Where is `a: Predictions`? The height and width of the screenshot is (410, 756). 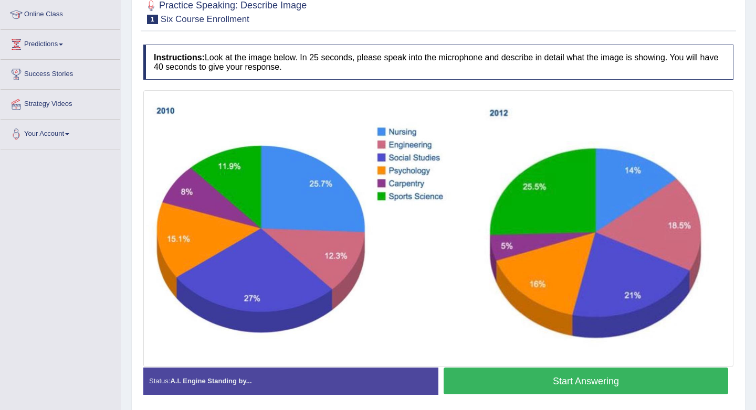
a: Predictions is located at coordinates (60, 43).